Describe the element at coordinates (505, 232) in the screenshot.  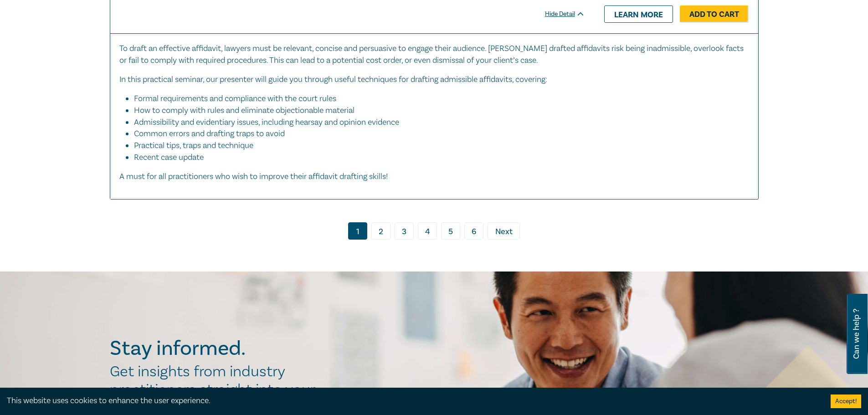
I see `span: Next` at that location.